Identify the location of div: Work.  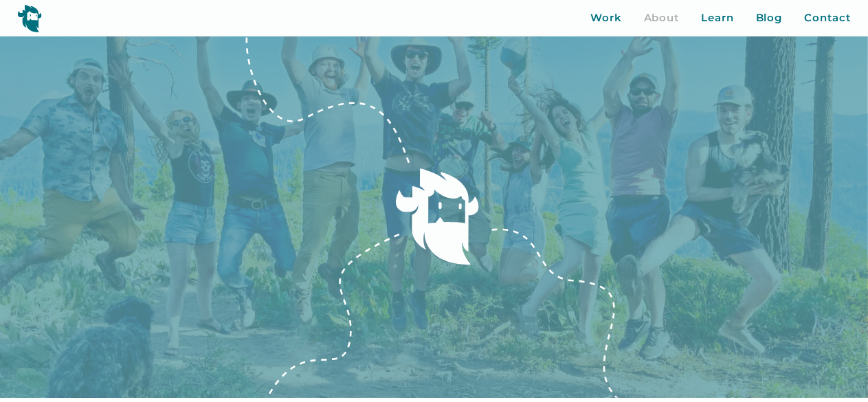
(606, 18).